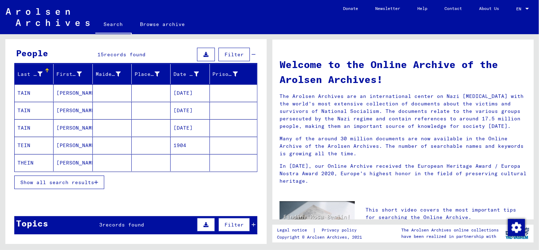 This screenshot has height=250, width=539. I want to click on p: The Arolsen Archives online collections, so click(449, 230).